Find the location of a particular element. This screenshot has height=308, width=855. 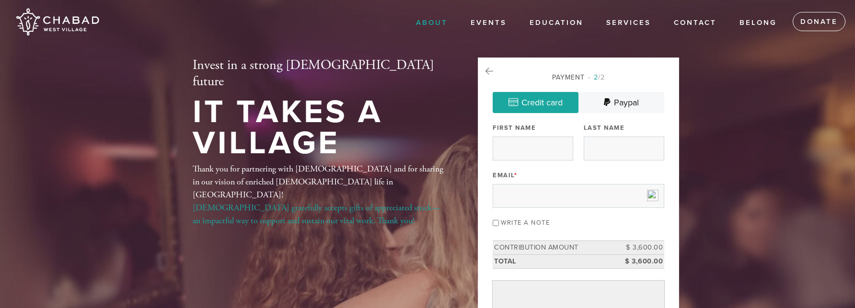

label: Email is located at coordinates (504, 175).